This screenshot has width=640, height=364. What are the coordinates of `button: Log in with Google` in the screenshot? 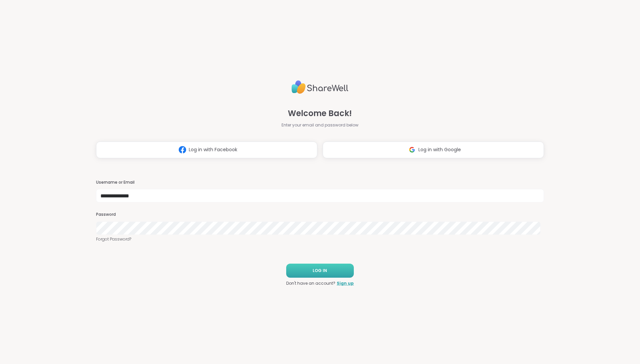 It's located at (434, 150).